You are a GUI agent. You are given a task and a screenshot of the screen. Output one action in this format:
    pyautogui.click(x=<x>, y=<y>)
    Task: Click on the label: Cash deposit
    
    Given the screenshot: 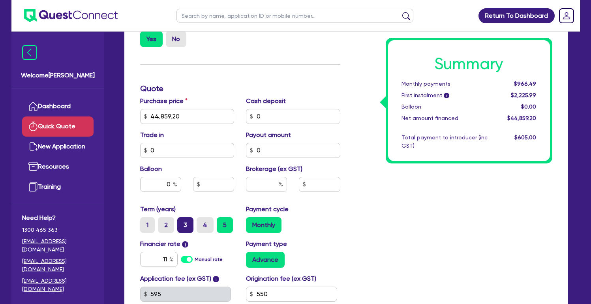 What is the action you would take?
    pyautogui.click(x=266, y=101)
    